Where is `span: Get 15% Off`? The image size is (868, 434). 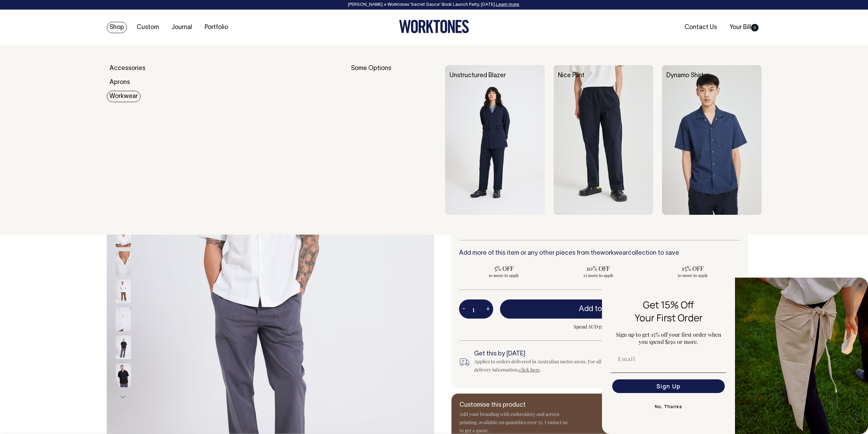 span: Get 15% Off is located at coordinates (669, 304).